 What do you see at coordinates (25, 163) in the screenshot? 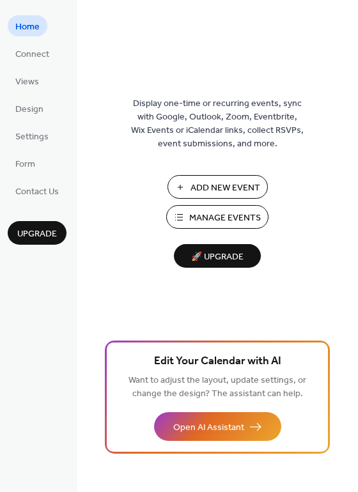
I see `a: Form` at bounding box center [25, 163].